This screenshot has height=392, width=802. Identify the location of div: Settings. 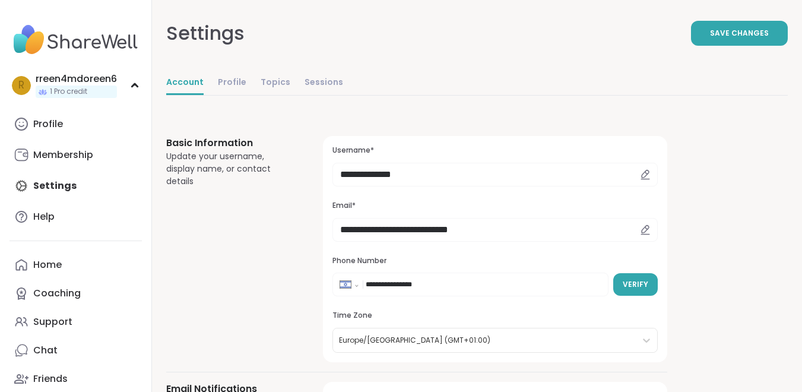
(205, 33).